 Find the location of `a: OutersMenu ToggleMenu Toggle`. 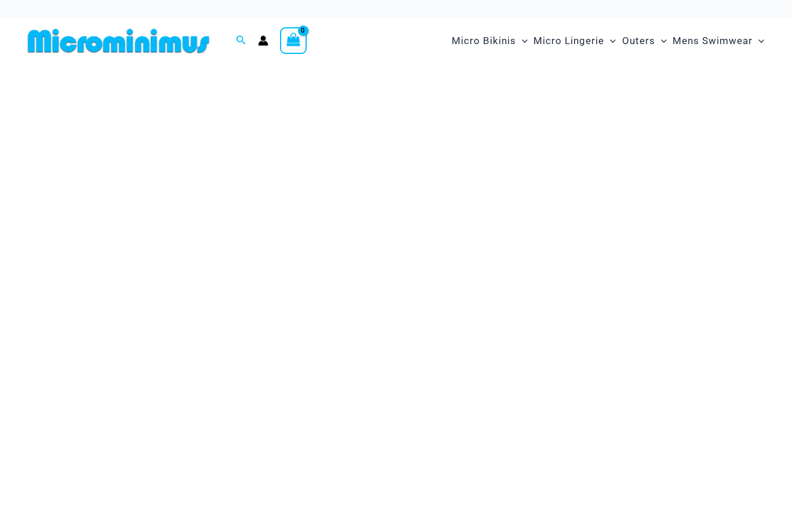

a: OutersMenu ToggleMenu Toggle is located at coordinates (644, 40).